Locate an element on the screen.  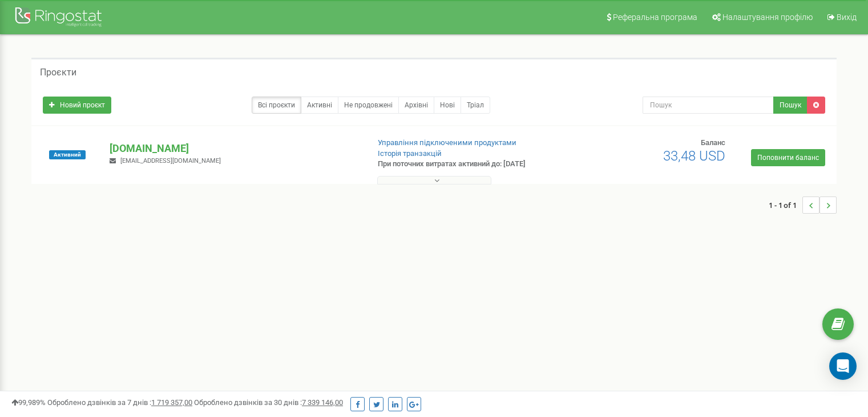
span: 99,989% is located at coordinates (28, 402).